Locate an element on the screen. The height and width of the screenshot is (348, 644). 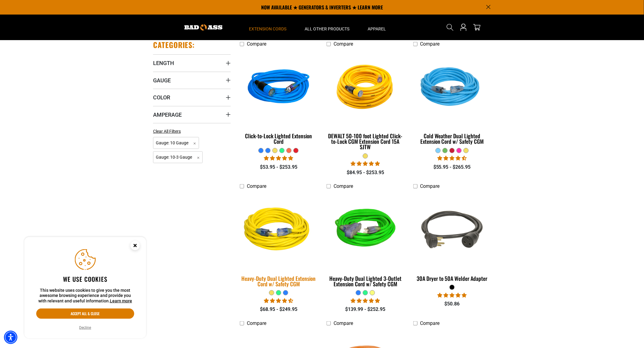
img: Bad Ass Extension Cords is located at coordinates (203, 27).